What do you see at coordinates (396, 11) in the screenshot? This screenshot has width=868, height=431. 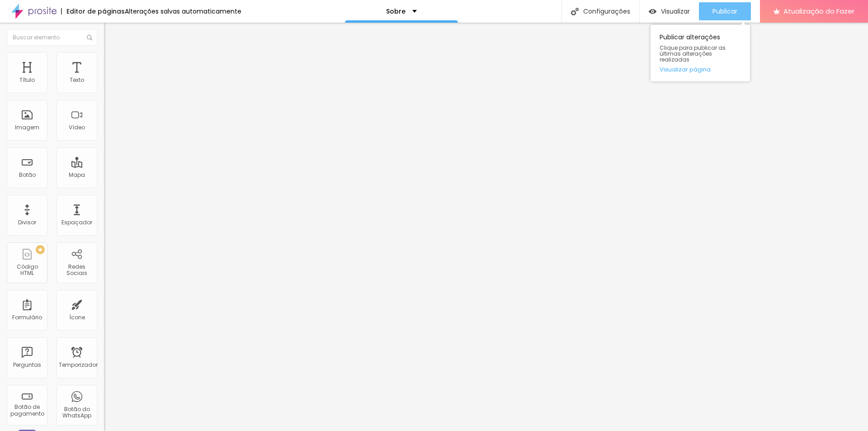 I see `font: Sobre` at bounding box center [396, 11].